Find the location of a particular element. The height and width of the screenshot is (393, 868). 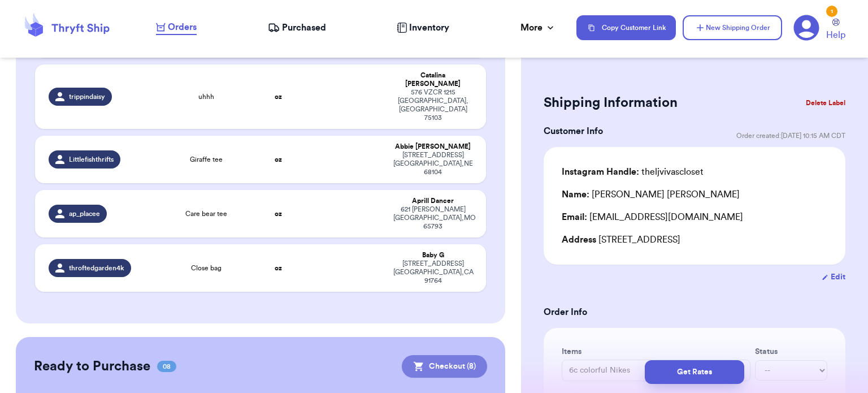

button: Get Rates is located at coordinates (694, 372).